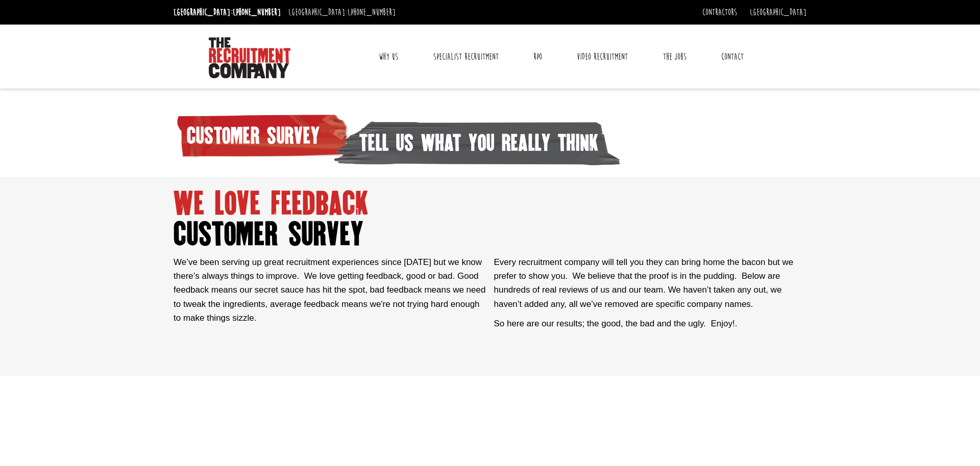 The width and height of the screenshot is (980, 466). I want to click on a: Contact, so click(732, 57).